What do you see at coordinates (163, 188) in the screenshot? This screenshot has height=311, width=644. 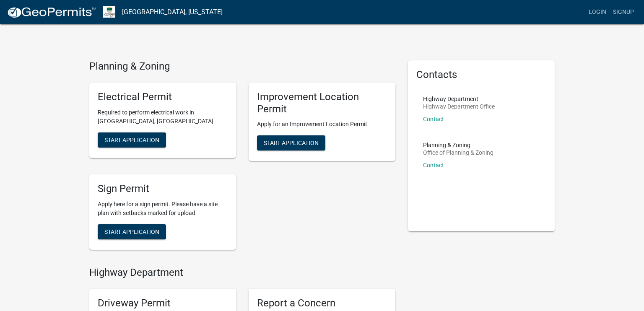 I see `h5: Sign Permit` at bounding box center [163, 188].